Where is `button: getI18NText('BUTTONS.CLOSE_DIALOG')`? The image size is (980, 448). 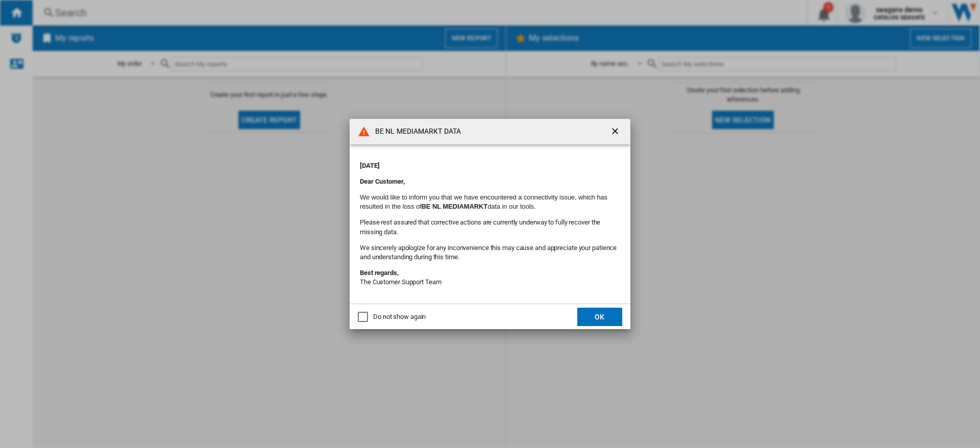 button: getI18NText('BUTTONS.CLOSE_DIALOG') is located at coordinates (616, 132).